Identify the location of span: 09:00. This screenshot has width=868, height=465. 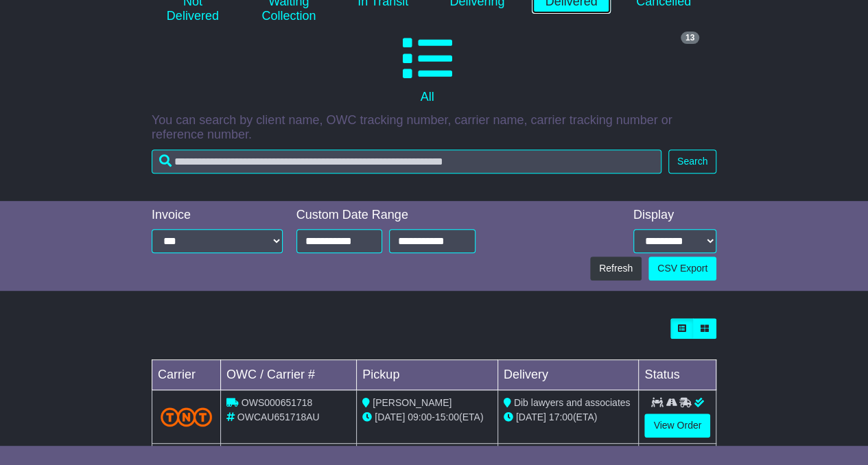
(419, 417).